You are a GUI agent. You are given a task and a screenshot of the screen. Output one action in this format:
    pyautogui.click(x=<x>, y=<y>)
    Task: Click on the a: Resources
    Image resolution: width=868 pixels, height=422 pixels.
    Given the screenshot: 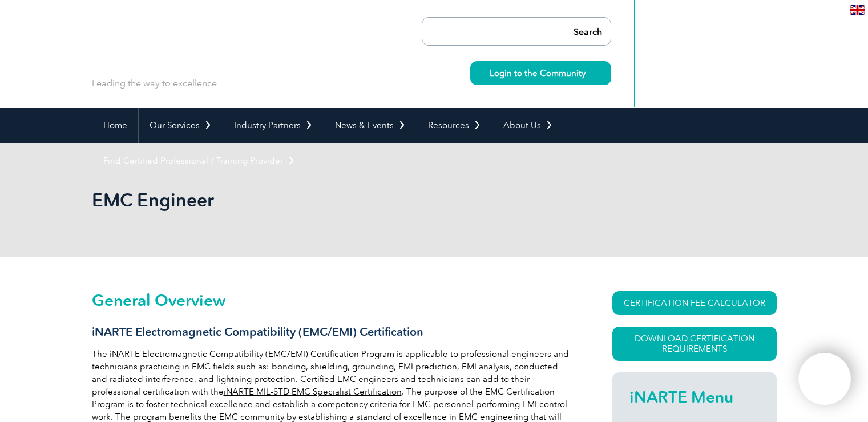 What is the action you would take?
    pyautogui.click(x=455, y=125)
    